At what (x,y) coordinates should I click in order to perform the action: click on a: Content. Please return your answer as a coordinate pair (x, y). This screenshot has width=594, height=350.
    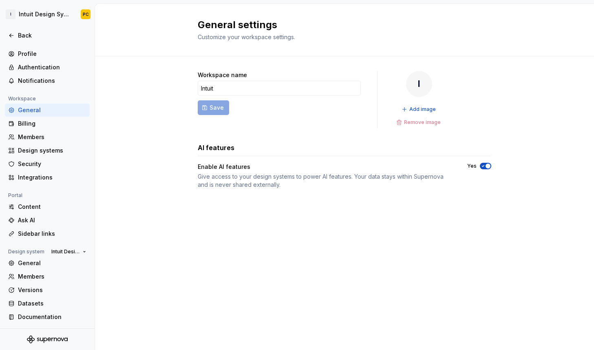
    Looking at the image, I should click on (47, 207).